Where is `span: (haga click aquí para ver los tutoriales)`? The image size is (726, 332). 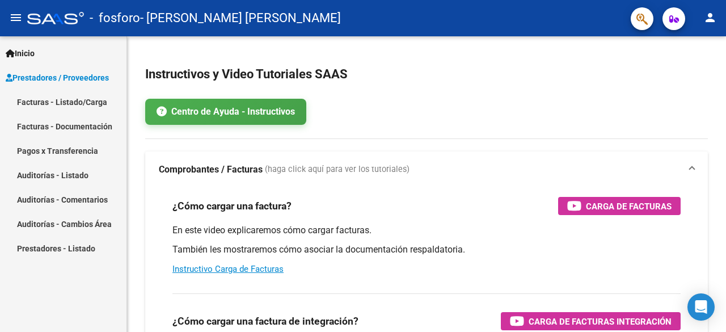 span: (haga click aquí para ver los tutoriales) is located at coordinates (337, 170).